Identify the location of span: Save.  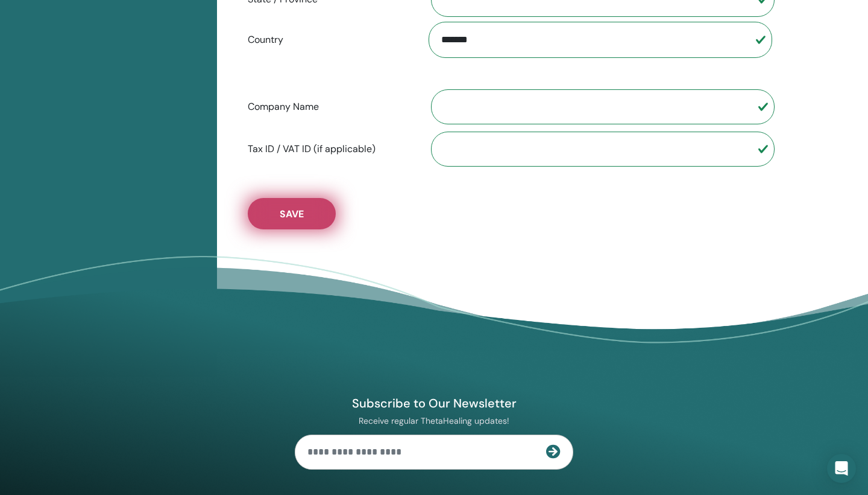
(292, 214).